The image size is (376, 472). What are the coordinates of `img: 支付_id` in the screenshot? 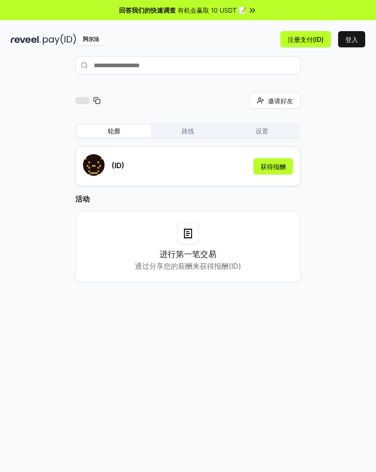 It's located at (59, 39).